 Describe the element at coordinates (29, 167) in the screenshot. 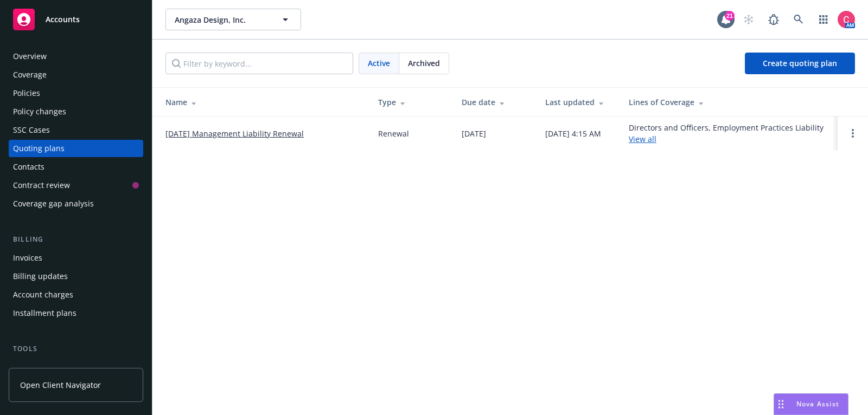

I see `div: Contacts` at that location.